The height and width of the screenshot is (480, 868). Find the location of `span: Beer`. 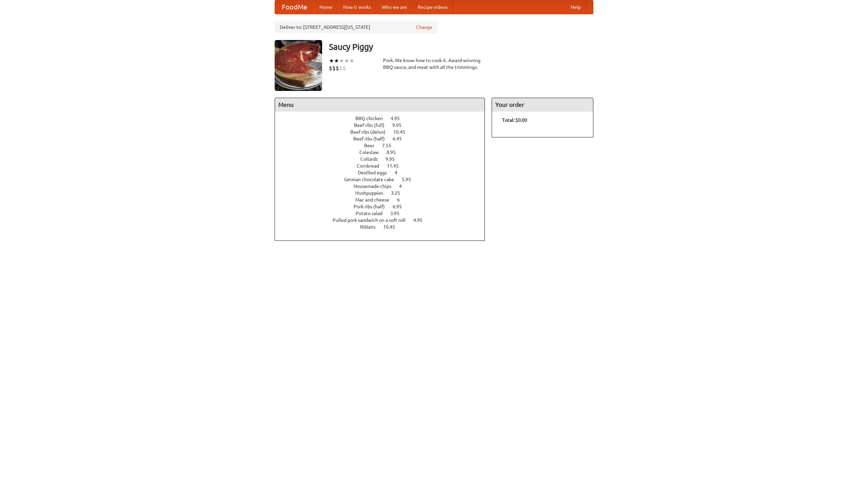

span: Beer is located at coordinates (372, 145).